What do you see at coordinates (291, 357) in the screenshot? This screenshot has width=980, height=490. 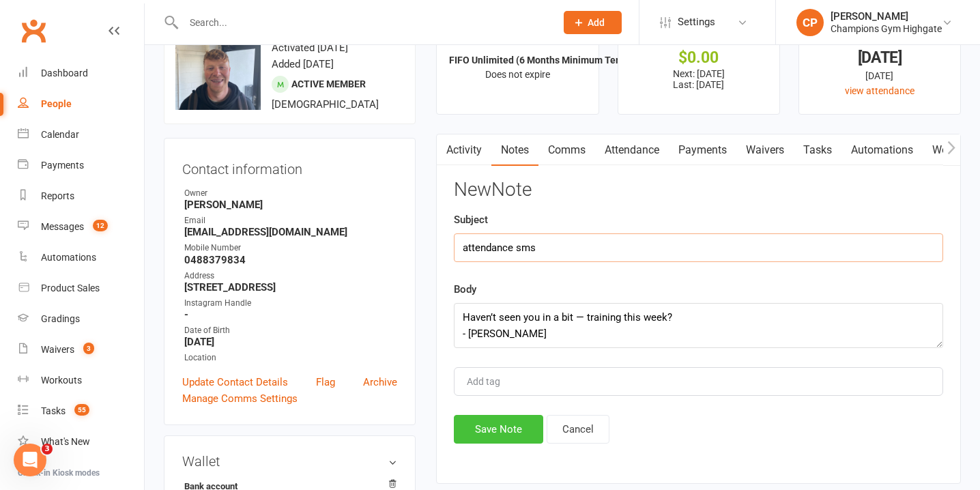 I see `div: Location` at bounding box center [291, 357].